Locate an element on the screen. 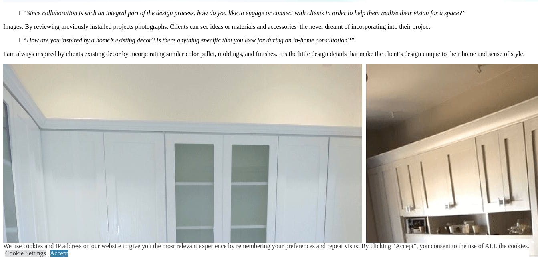  em:  “How are you inspired by a home’s existing décor? Is there anything specific that you look for ... is located at coordinates (187, 40).